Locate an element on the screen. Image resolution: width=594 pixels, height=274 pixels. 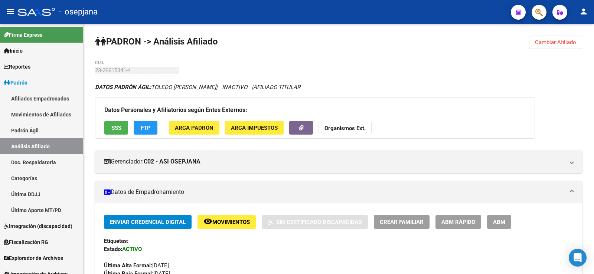
button: ARCA Padrón is located at coordinates (194, 128).